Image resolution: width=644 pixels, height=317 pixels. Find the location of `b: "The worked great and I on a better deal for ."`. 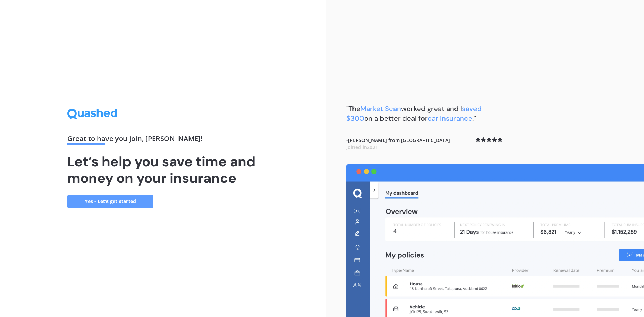

b: "The worked great and I on a better deal for ." is located at coordinates (414, 113).